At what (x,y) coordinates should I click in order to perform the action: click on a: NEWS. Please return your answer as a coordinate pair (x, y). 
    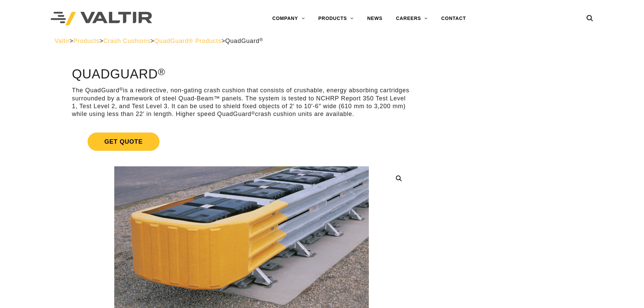
    Looking at the image, I should click on (374, 19).